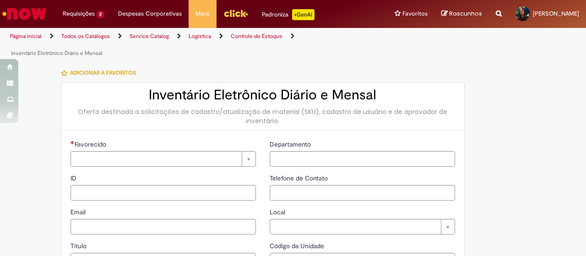  Describe the element at coordinates (195, 45) in the screenshot. I see `ul: Trilhas de página` at that location.